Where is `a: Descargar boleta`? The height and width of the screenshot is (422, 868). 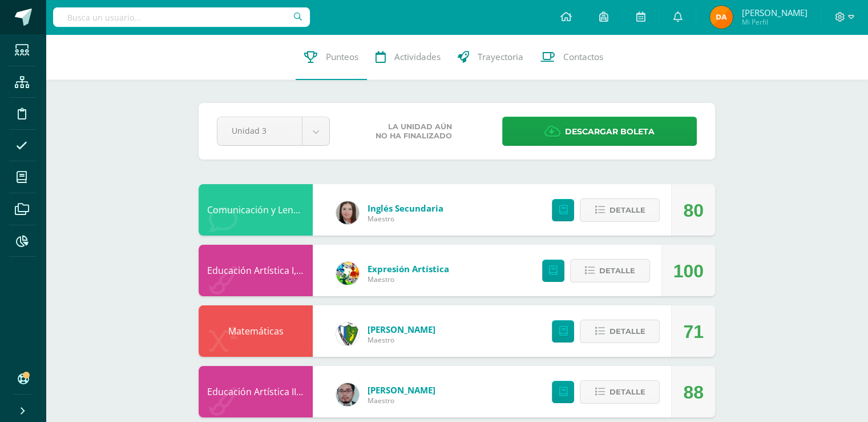 a: Descargar boleta is located at coordinates (600, 131).